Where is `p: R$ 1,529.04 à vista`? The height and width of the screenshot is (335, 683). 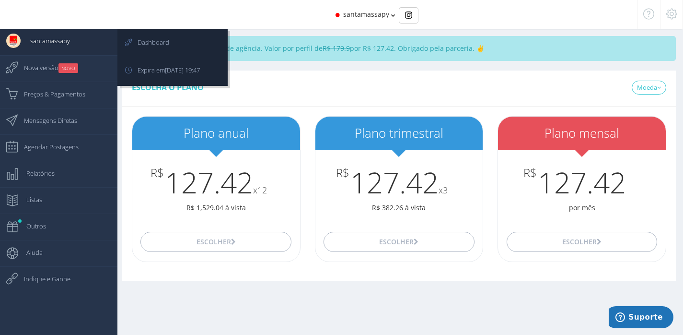
p: R$ 1,529.04 à vista is located at coordinates (216, 208).